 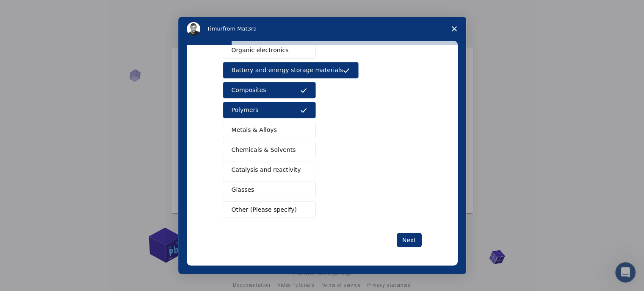 I want to click on span: Other (Please specify), so click(x=264, y=209).